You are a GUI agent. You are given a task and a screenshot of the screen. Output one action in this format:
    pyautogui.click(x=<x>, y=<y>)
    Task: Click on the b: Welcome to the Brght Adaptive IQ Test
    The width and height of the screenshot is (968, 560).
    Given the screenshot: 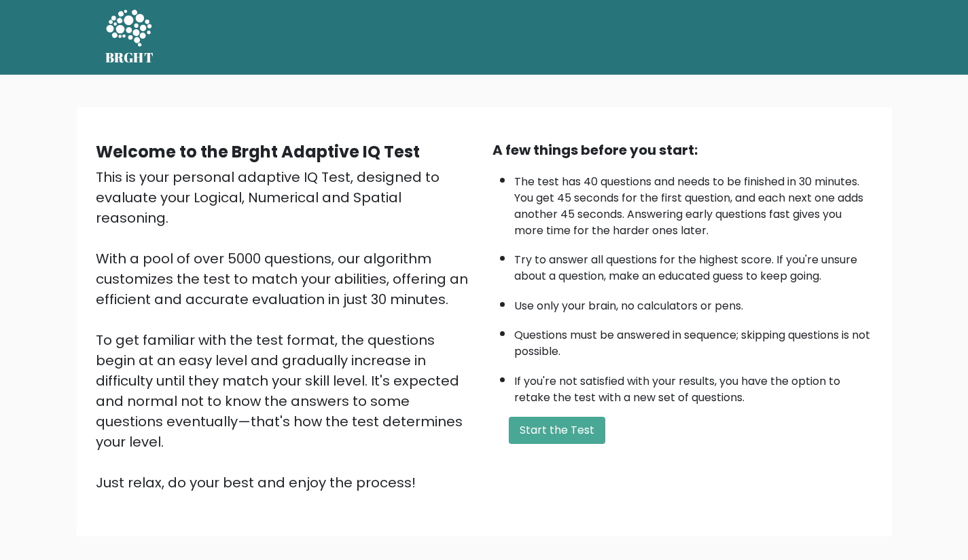 What is the action you would take?
    pyautogui.click(x=258, y=151)
    